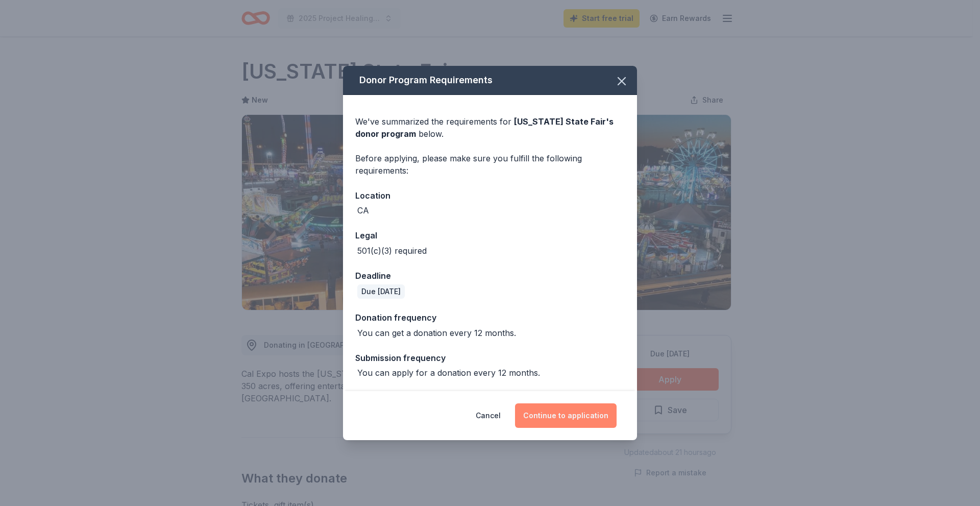 This screenshot has height=506, width=980. I want to click on button: Continue to application, so click(566, 415).